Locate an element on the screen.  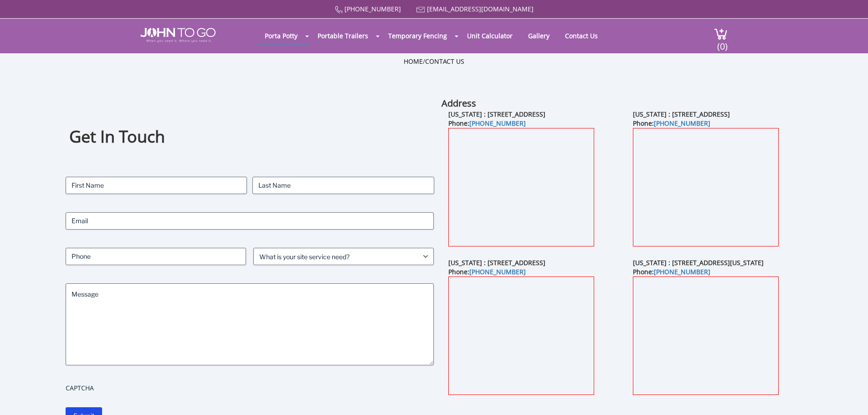
img: Mail is located at coordinates (421, 9).